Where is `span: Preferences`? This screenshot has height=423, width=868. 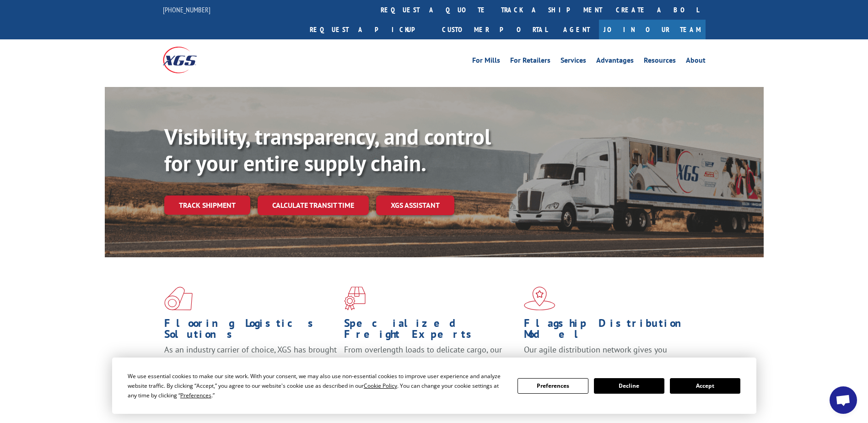
span: Preferences is located at coordinates (196, 395).